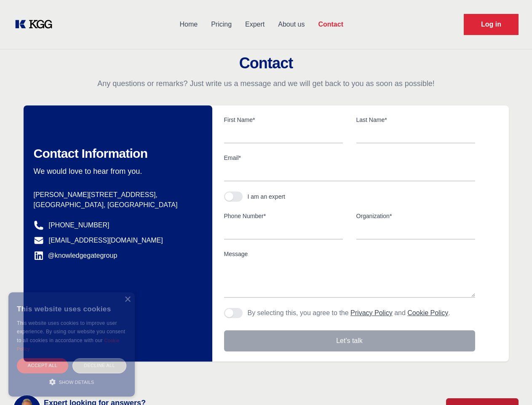 The height and width of the screenshot is (405, 532). Describe the element at coordinates (349, 254) in the screenshot. I see `label: Message` at that location.